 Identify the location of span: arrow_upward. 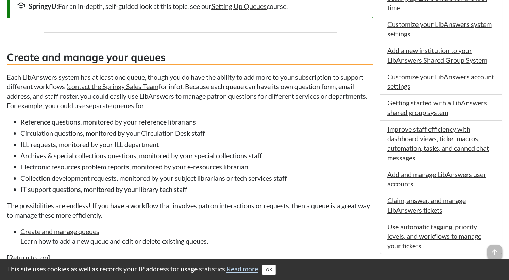
(495, 252).